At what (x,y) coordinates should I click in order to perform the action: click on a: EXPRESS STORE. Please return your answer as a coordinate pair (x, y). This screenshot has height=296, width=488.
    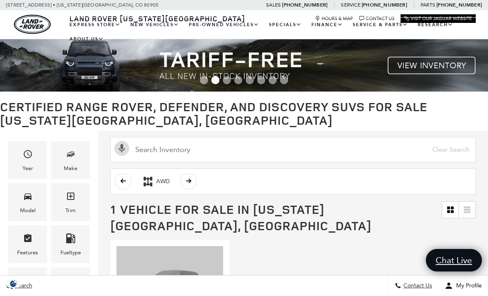
    Looking at the image, I should click on (95, 25).